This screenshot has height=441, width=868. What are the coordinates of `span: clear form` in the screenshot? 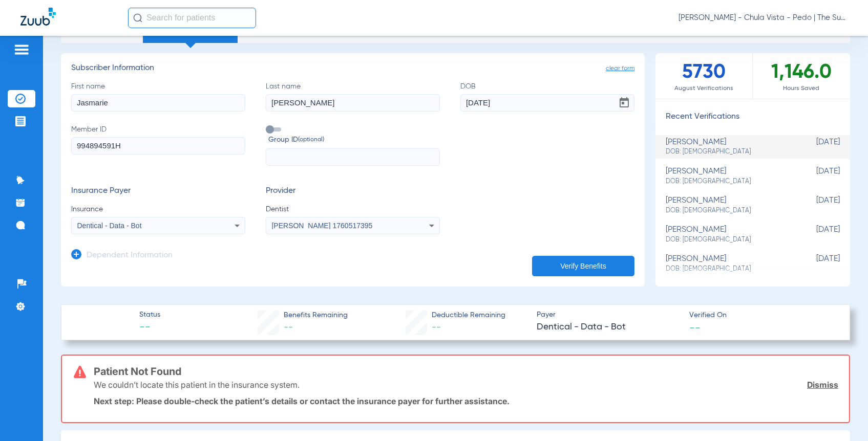 It's located at (620, 69).